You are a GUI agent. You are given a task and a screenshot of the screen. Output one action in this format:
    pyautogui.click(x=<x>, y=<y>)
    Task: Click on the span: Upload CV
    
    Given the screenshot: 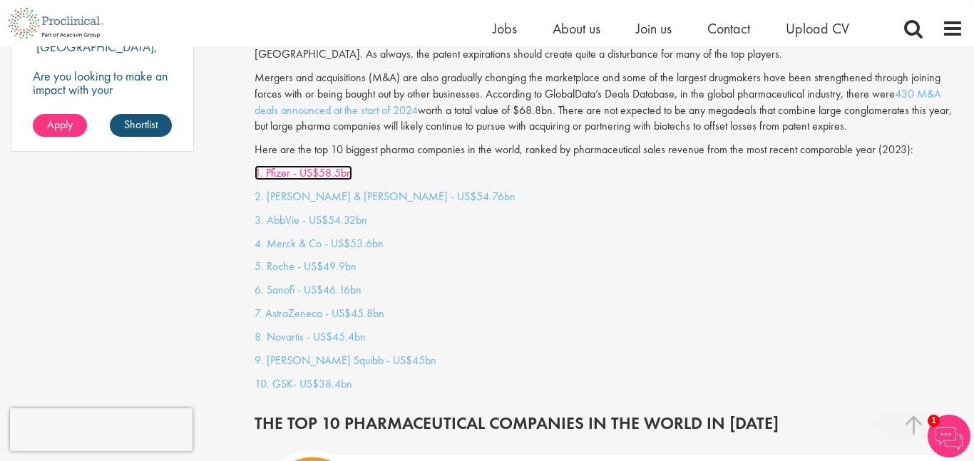 What is the action you would take?
    pyautogui.click(x=817, y=29)
    